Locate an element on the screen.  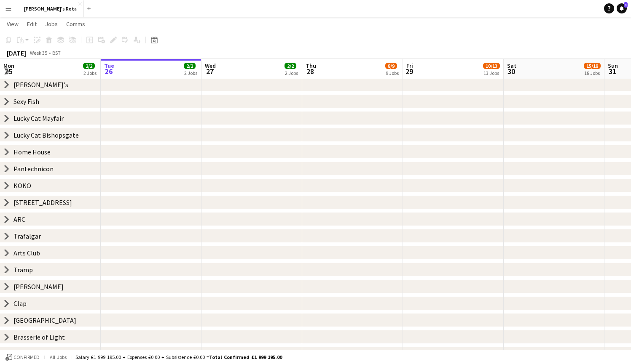
span: Confirmed is located at coordinates (26, 357).